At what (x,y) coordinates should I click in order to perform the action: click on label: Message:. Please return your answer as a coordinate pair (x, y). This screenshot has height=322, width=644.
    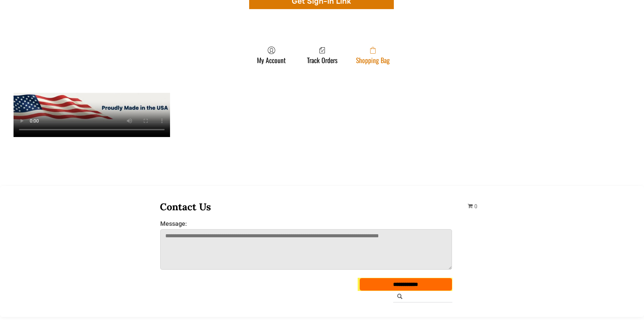
    Looking at the image, I should click on (306, 223).